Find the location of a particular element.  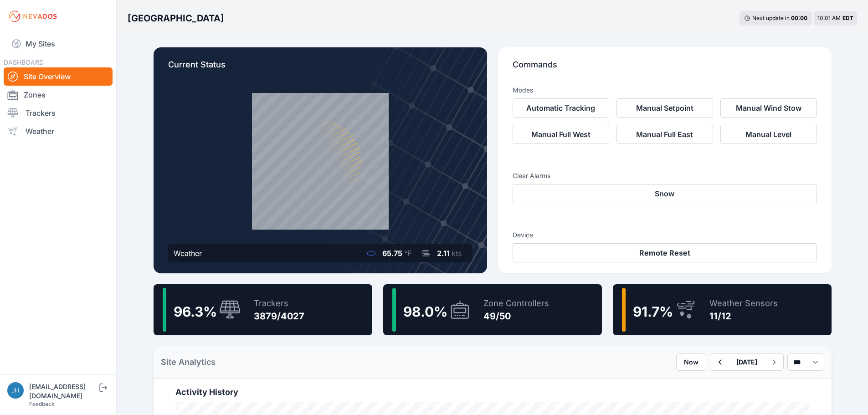

div: 00 : 00 is located at coordinates (799, 18).